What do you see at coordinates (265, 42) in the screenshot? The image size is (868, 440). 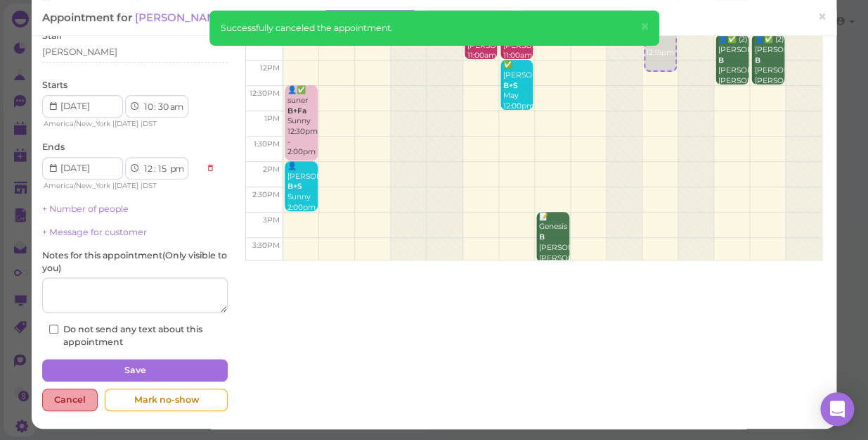 I see `span: 11:30am` at bounding box center [265, 42].